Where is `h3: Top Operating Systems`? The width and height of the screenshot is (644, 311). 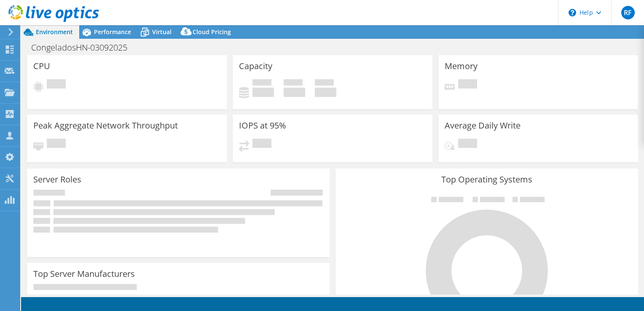
h3: Top Operating Systems is located at coordinates (487, 180).